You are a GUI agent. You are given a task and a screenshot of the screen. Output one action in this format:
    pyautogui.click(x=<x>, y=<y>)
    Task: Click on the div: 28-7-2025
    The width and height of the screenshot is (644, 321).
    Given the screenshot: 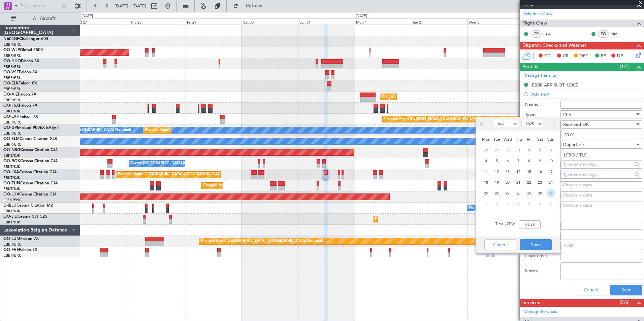 What is the action you would take?
    pyautogui.click(x=486, y=151)
    